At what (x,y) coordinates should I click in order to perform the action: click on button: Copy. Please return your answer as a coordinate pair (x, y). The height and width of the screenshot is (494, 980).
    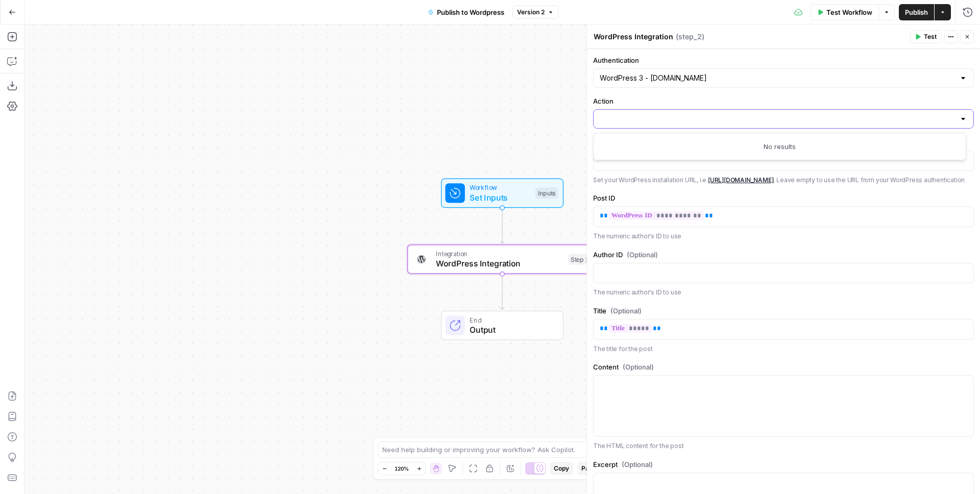
    Looking at the image, I should click on (562, 468).